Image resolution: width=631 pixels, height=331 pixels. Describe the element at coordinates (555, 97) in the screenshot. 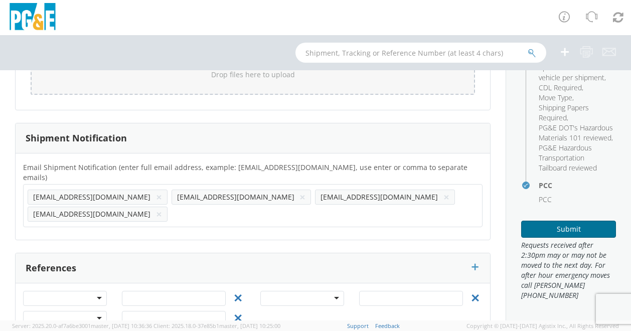

I see `span: Move Type` at that location.